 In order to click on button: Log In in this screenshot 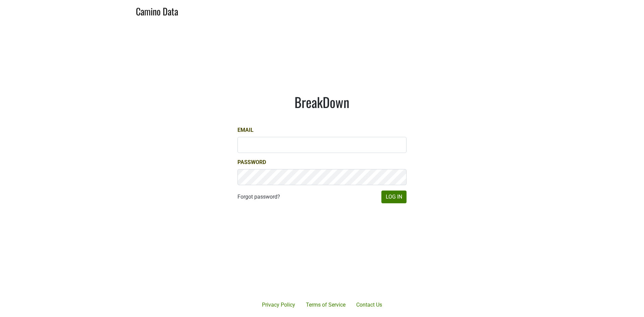, I will do `click(394, 197)`.